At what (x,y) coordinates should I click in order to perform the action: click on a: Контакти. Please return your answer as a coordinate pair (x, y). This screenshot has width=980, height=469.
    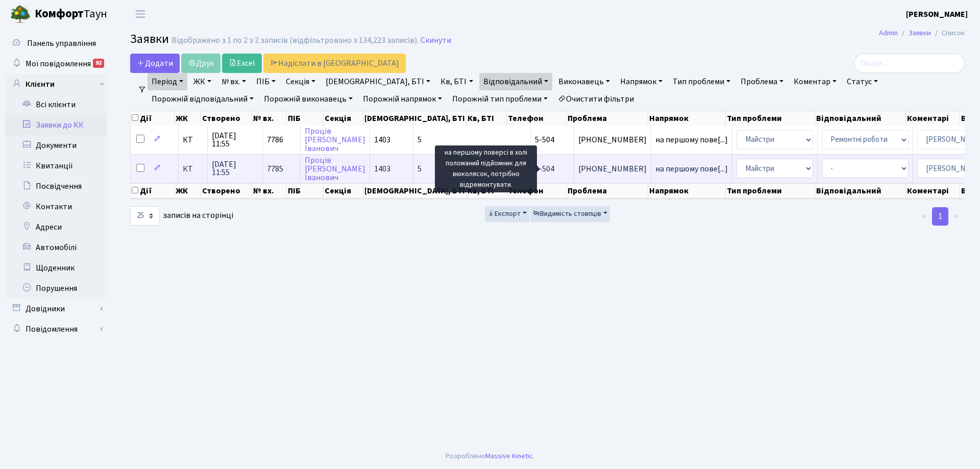
    Looking at the image, I should click on (57, 207).